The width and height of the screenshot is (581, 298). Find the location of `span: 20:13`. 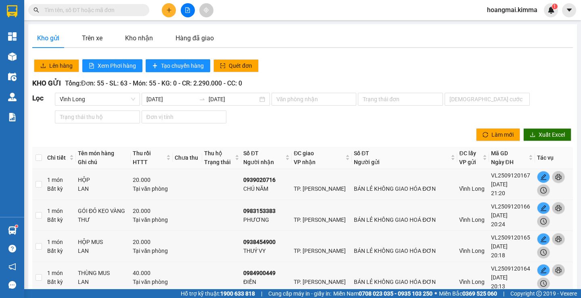

span: 20:13 is located at coordinates (498, 287).